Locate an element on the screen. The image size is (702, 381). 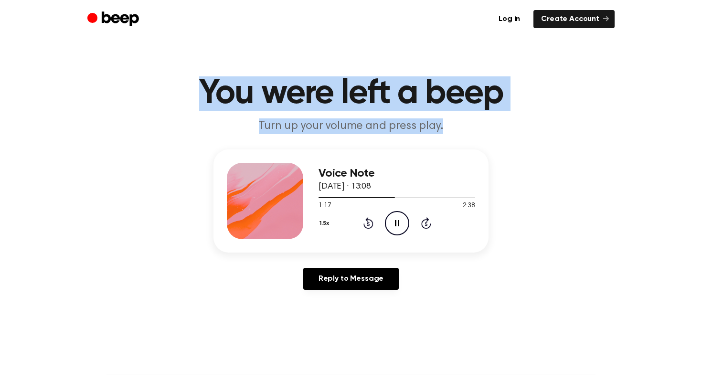
p: Turn up your volume and press play. is located at coordinates (351, 126).